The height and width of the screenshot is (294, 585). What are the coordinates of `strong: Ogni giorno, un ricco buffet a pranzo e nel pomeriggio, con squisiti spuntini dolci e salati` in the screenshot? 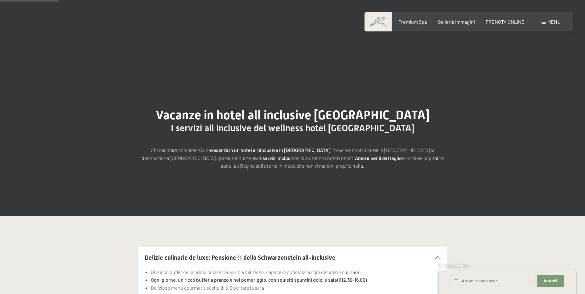 It's located at (245, 280).